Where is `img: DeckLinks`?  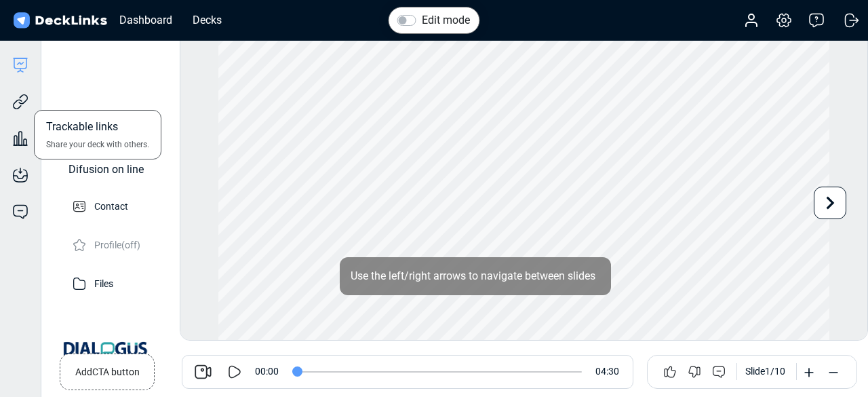
img: DeckLinks is located at coordinates (60, 20).